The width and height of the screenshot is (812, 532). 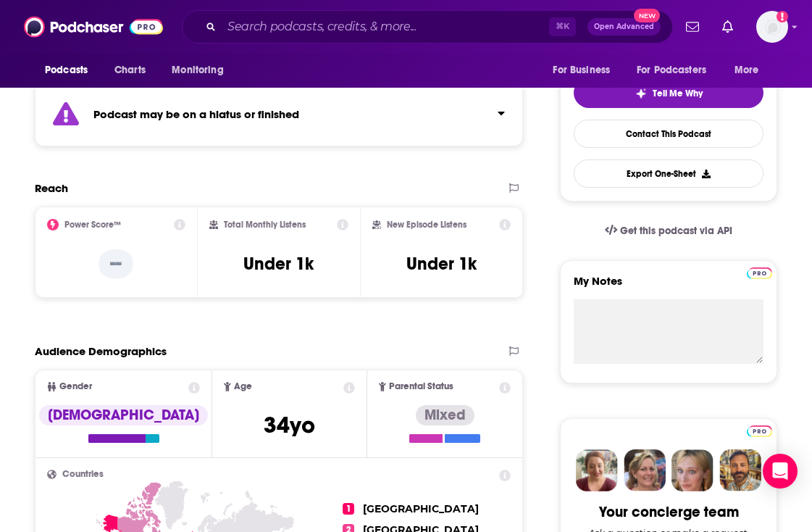 I want to click on span: Open Advanced, so click(x=624, y=27).